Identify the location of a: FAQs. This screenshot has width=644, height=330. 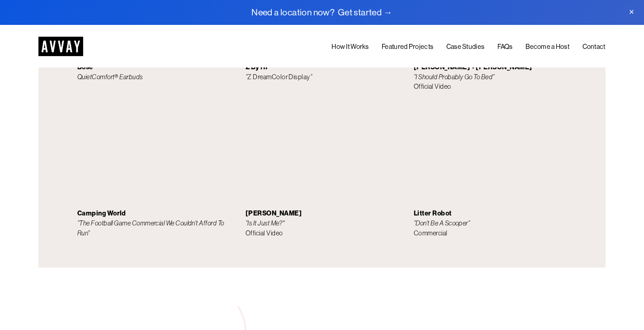
(505, 47).